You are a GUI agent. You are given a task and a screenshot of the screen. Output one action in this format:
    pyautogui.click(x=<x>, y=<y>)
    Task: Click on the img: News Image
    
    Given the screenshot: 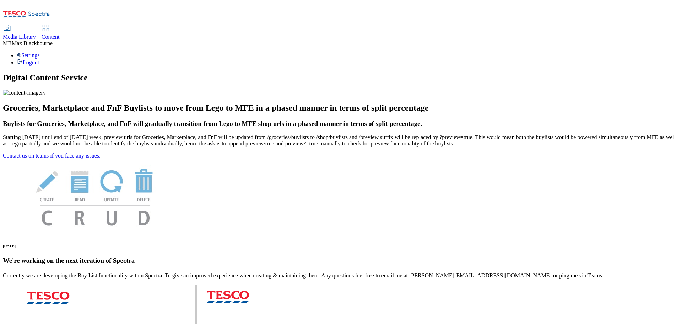 What is the action you would take?
    pyautogui.click(x=95, y=196)
    